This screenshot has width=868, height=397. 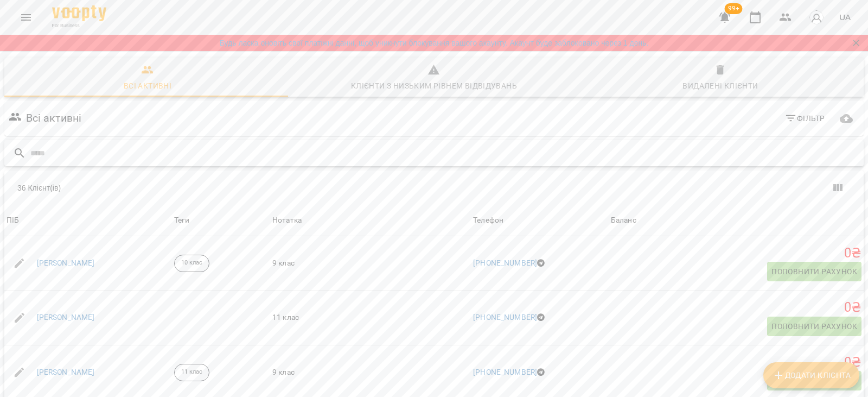 What do you see at coordinates (88, 221) in the screenshot?
I see `span: ПІБ` at bounding box center [88, 221].